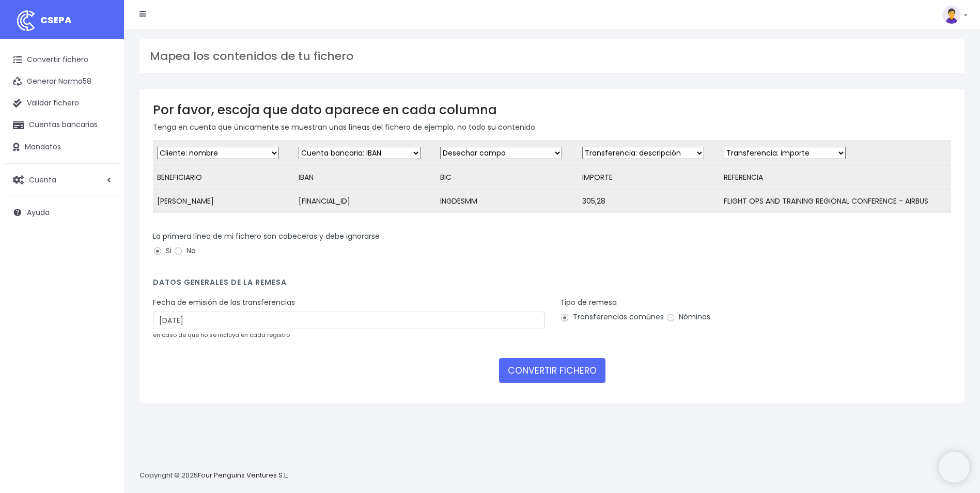 This screenshot has height=493, width=980. I want to click on a: Cuentas bancarias, so click(62, 125).